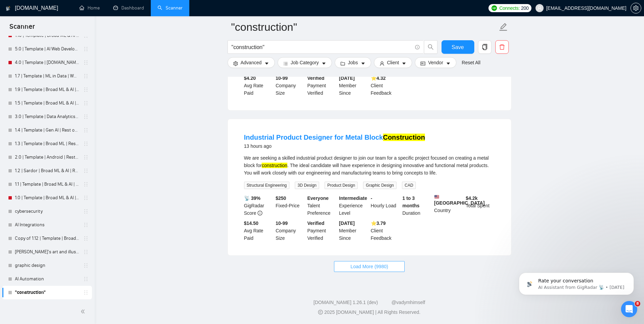  Describe the element at coordinates (494, 8) in the screenshot. I see `img: upwork-logo.png` at that location.